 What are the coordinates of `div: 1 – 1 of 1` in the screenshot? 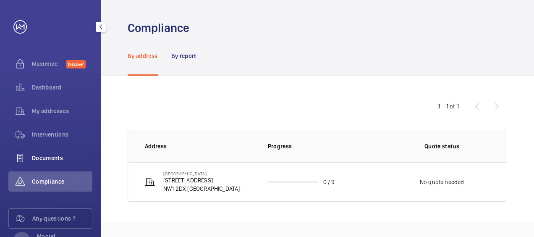 It's located at (448, 106).